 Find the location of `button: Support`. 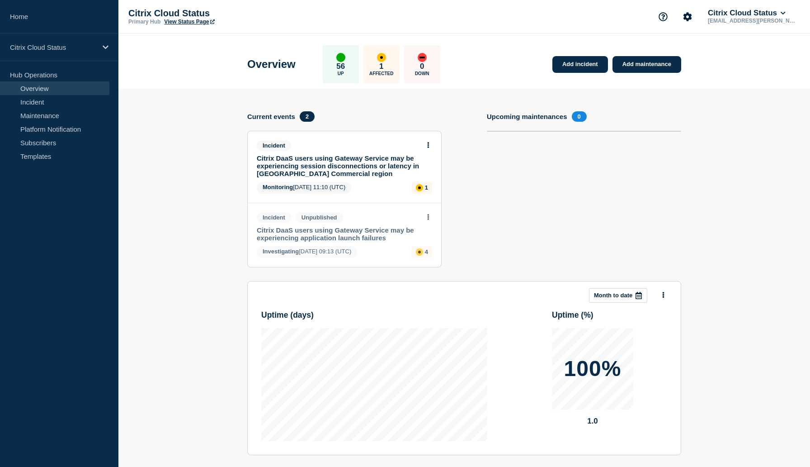

button: Support is located at coordinates (663, 17).